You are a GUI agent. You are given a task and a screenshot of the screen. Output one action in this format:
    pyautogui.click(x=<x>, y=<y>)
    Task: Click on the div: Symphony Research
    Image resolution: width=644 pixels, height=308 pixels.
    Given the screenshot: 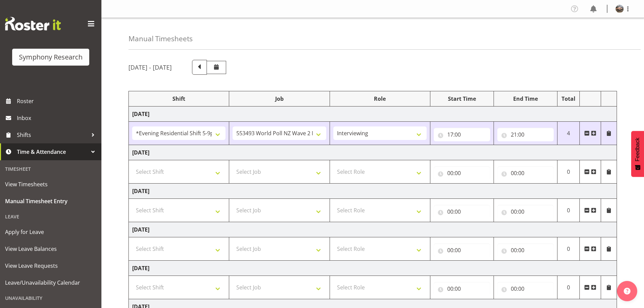 What is the action you would take?
    pyautogui.click(x=51, y=57)
    